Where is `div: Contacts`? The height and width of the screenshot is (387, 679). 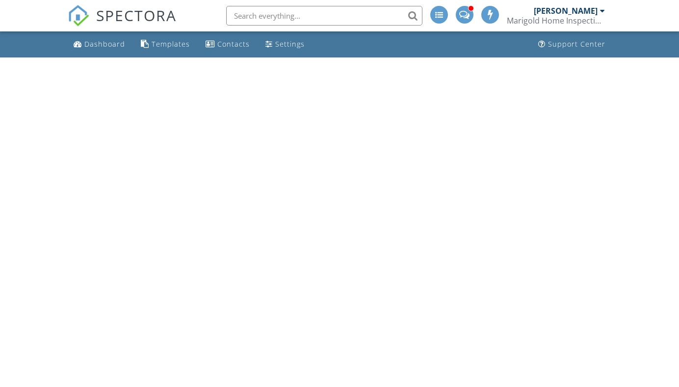
div: Contacts is located at coordinates (234, 44).